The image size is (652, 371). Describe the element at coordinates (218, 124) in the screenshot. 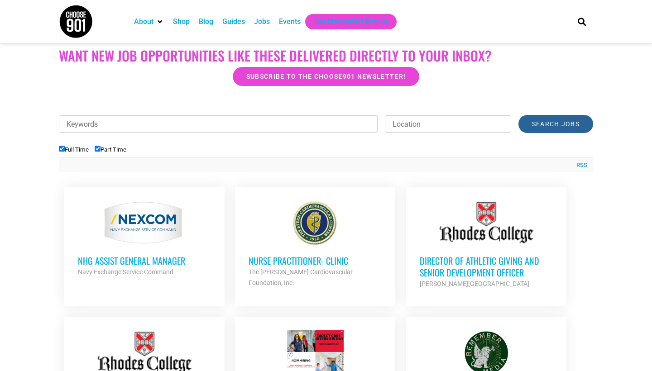

I see `input: Keywords` at that location.